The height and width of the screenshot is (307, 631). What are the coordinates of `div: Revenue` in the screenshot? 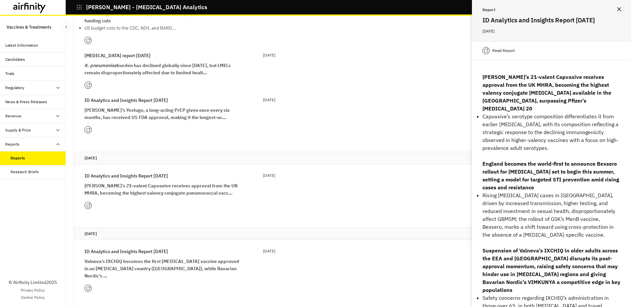 It's located at (13, 116).